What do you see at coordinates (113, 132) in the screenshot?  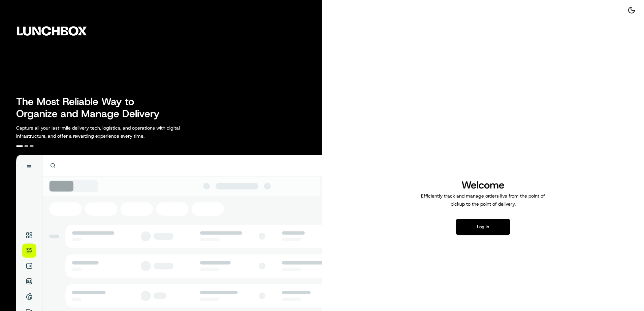 I see `p: Capture all your last-mile delivery tech, logistics, and operations with digital infrastructure, ...` at bounding box center [113, 132].